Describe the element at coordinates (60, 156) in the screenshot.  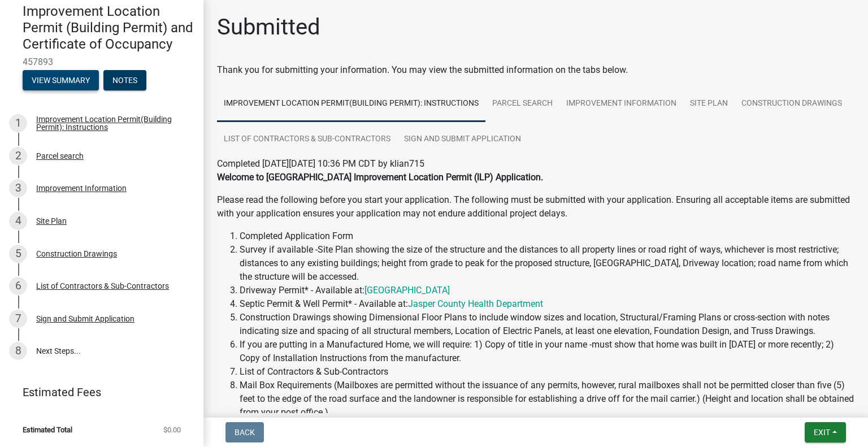
I see `div: Parcel search` at that location.